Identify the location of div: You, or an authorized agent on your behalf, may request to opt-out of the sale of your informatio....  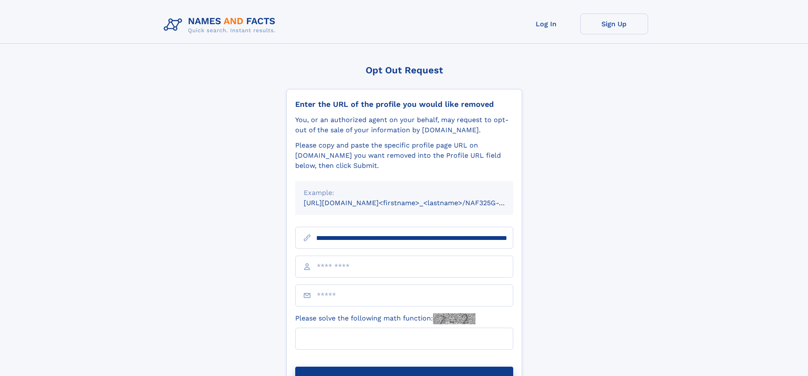
(404, 125).